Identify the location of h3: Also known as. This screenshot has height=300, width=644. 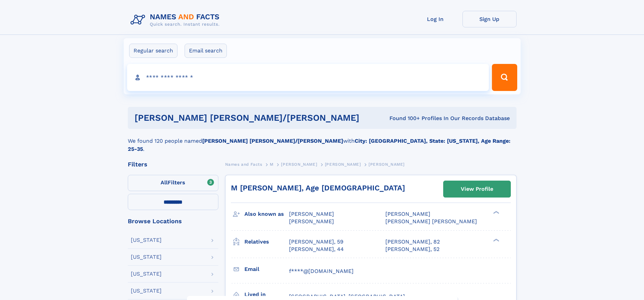
(266, 214).